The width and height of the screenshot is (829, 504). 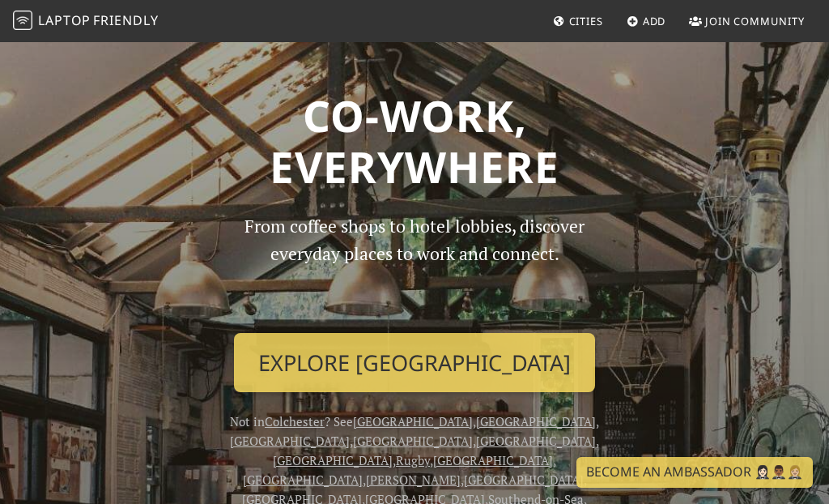 I want to click on a: LaptopFriendly LaptopFriendly, so click(x=86, y=21).